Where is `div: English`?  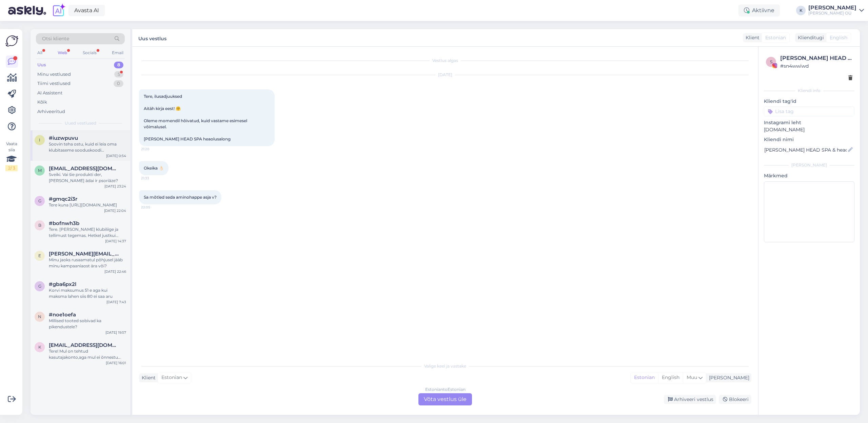
div: English is located at coordinates (670, 378).